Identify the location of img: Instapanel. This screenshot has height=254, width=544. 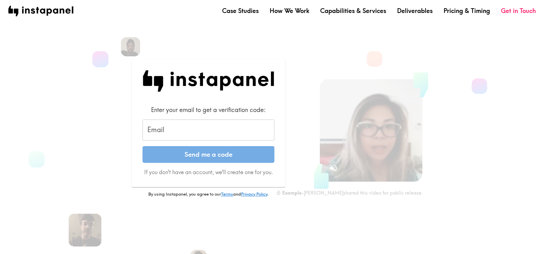
(209, 81).